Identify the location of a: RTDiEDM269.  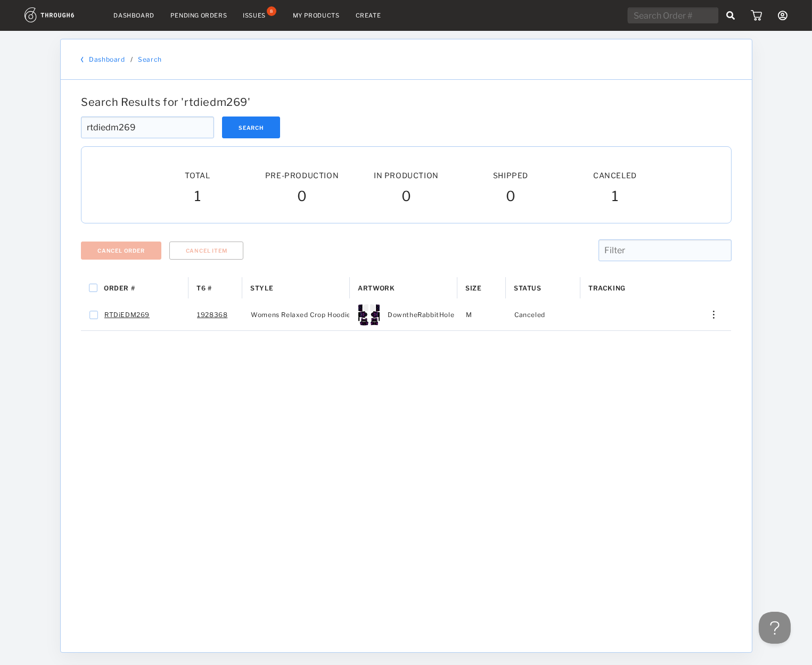
(127, 315).